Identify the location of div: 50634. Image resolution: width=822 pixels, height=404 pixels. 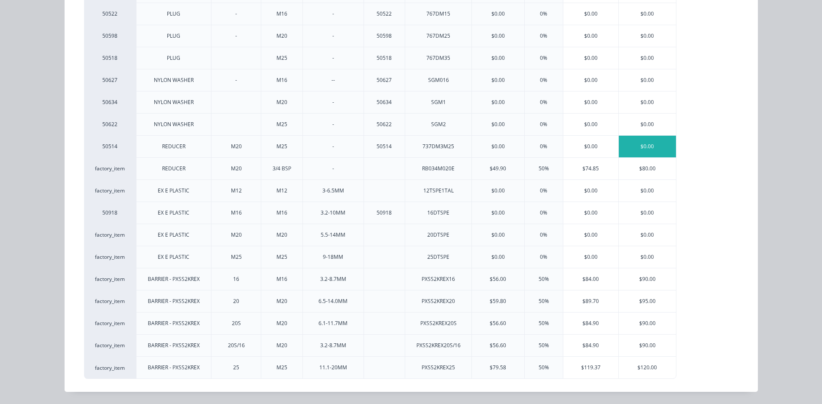
(384, 102).